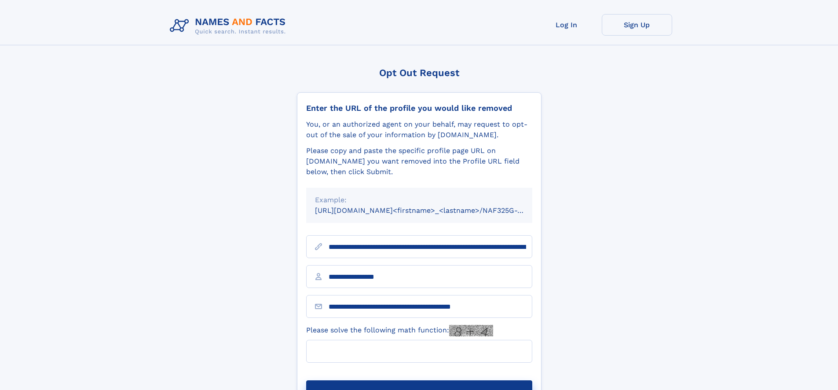 This screenshot has height=390, width=838. Describe the element at coordinates (419, 108) in the screenshot. I see `div: Enter the URL of the profile you would like removed` at that location.